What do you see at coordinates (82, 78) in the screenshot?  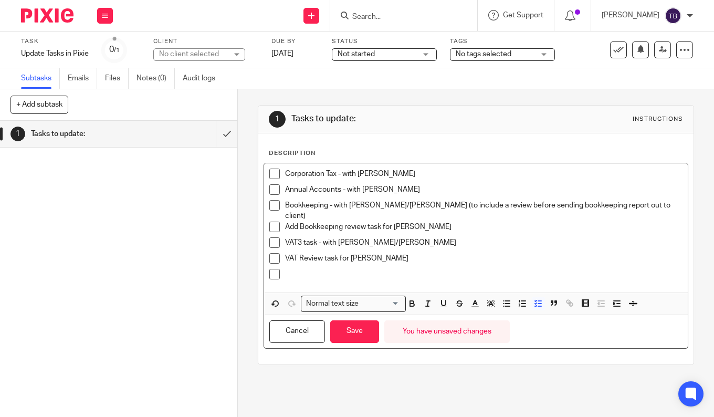 I see `a: Emails` at bounding box center [82, 78].